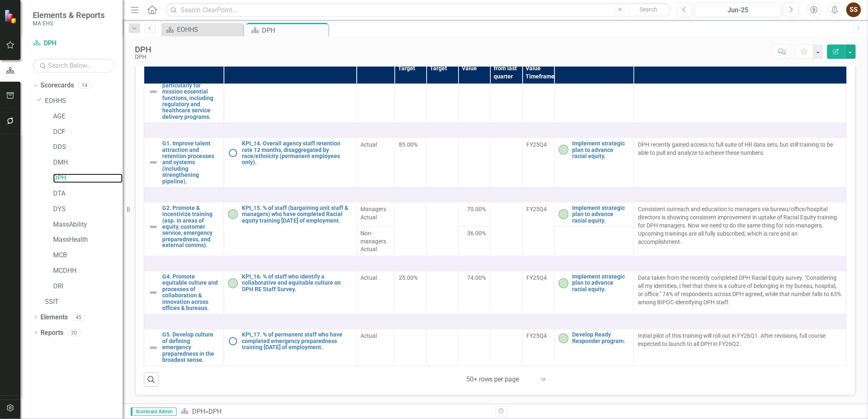 The width and height of the screenshot is (868, 419). I want to click on a: KPI_14. Overall agency staff retention rate 12 months, disaggregated by race/ethnicity (permanent..., so click(297, 153).